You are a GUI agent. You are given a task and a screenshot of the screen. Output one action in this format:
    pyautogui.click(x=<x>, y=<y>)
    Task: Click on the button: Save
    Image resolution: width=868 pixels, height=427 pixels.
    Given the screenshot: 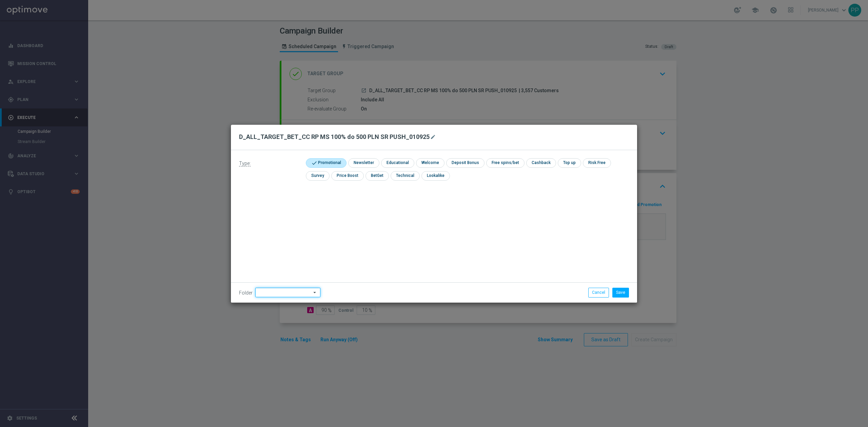 What is the action you would take?
    pyautogui.click(x=621, y=293)
    